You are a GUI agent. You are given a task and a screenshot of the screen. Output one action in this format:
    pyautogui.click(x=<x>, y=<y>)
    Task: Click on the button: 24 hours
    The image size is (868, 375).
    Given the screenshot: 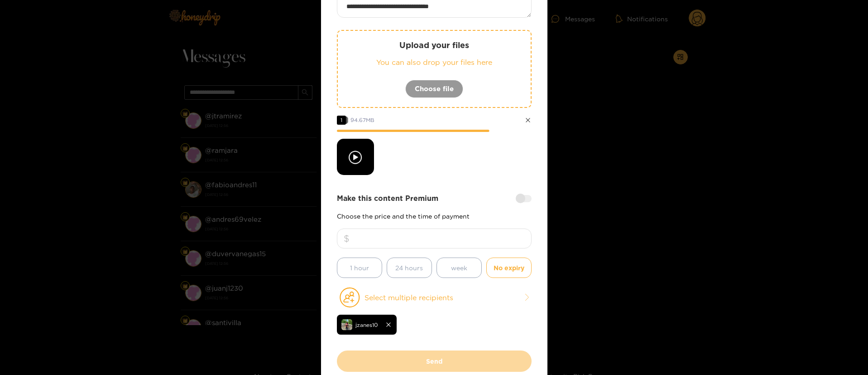 What is the action you would take?
    pyautogui.click(x=410, y=267)
    